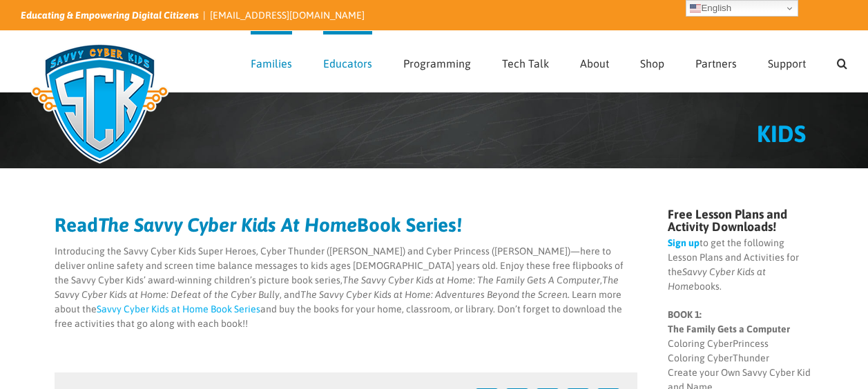 The image size is (868, 389). I want to click on span: Programming, so click(437, 63).